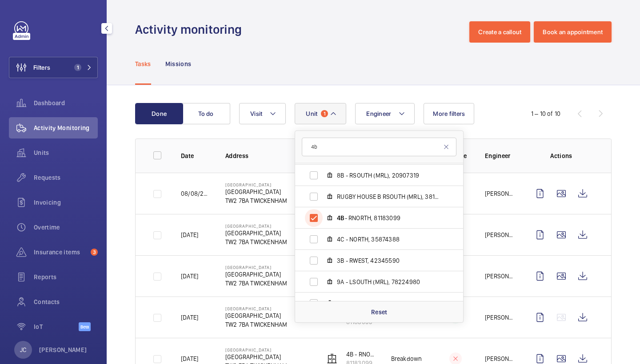 The image size is (640, 364). Describe the element at coordinates (66, 178) in the screenshot. I see `span: Requests` at that location.